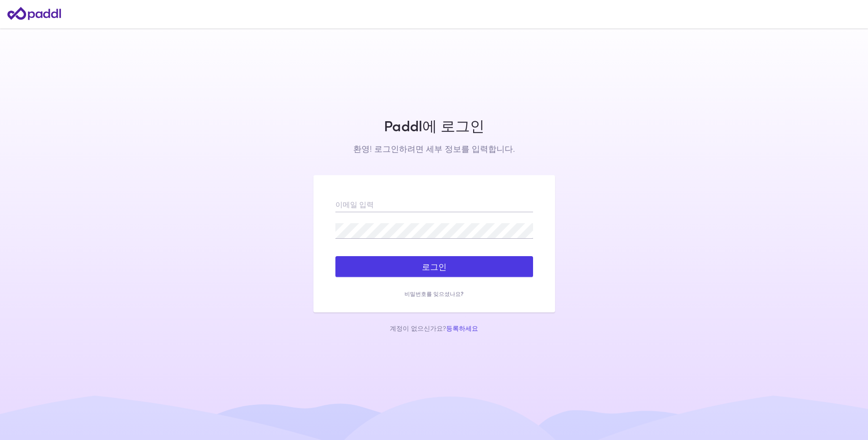 Image resolution: width=868 pixels, height=440 pixels. What do you see at coordinates (433, 328) in the screenshot?
I see `font: 계정이 없으신가요?` at bounding box center [433, 328].